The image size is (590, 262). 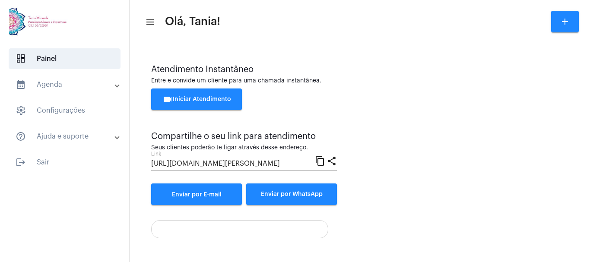 I want to click on div: Seus clientes poderão te ligar através desse endereço., so click(x=244, y=148).